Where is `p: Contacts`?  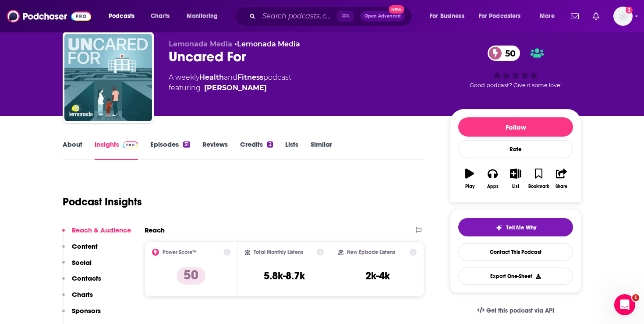
p: Contacts is located at coordinates (86, 278).